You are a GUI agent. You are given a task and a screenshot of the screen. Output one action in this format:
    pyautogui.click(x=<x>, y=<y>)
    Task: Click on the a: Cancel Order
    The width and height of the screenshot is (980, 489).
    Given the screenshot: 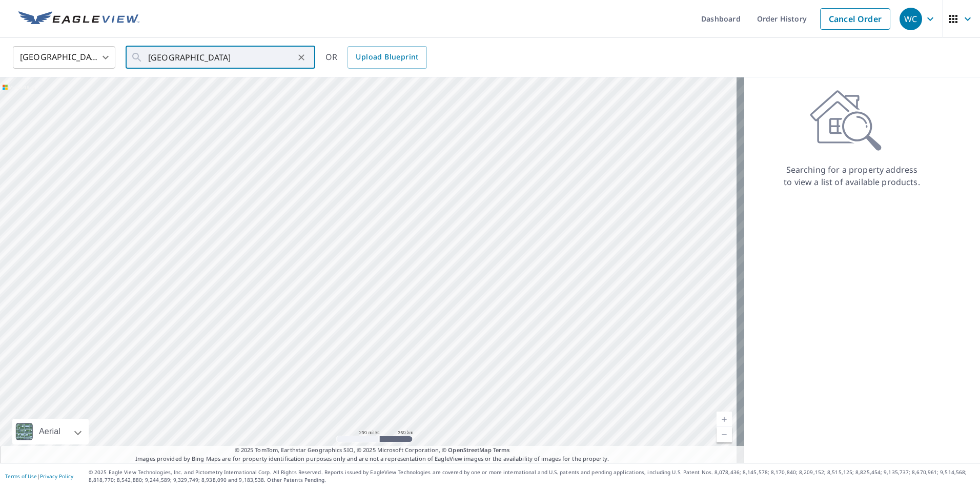 What is the action you would take?
    pyautogui.click(x=855, y=19)
    